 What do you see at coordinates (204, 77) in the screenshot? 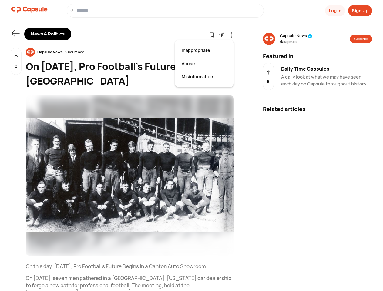
I see `div: Misinformation` at bounding box center [204, 77].